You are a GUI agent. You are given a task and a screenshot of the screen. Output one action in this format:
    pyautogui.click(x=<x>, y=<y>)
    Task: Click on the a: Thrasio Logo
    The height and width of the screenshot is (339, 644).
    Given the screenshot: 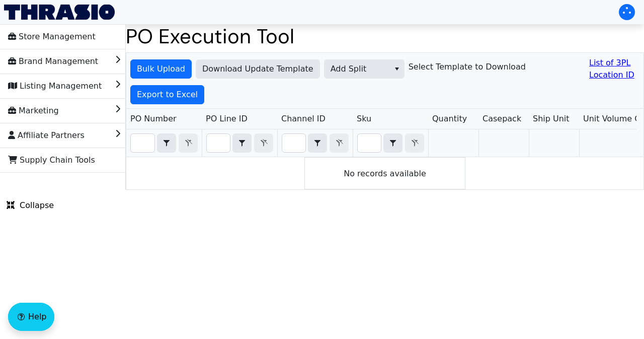 What is the action you would take?
    pyautogui.click(x=60, y=12)
    